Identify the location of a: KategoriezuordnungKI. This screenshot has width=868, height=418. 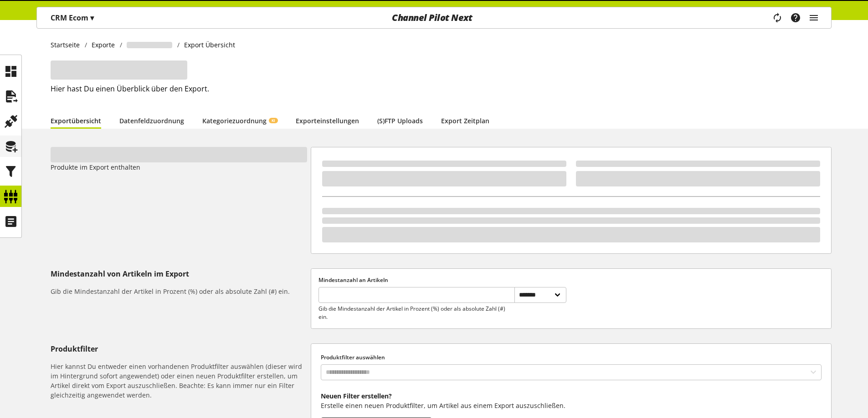
(239, 121).